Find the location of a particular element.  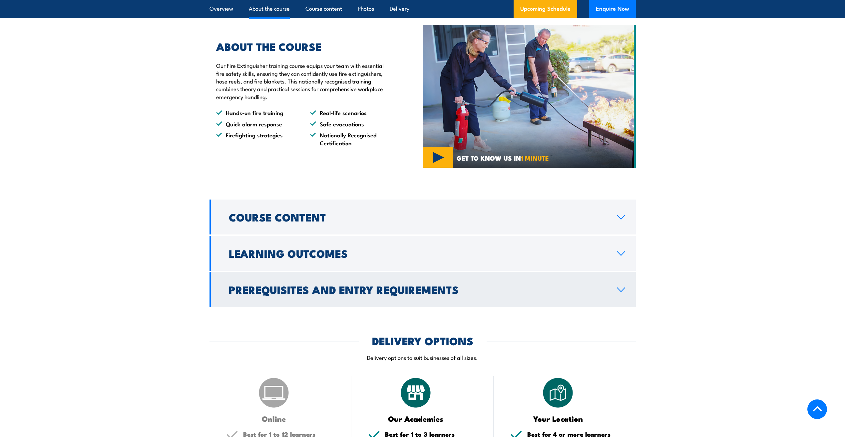

h2: Prerequisites and Entry Requirements is located at coordinates (417, 290).